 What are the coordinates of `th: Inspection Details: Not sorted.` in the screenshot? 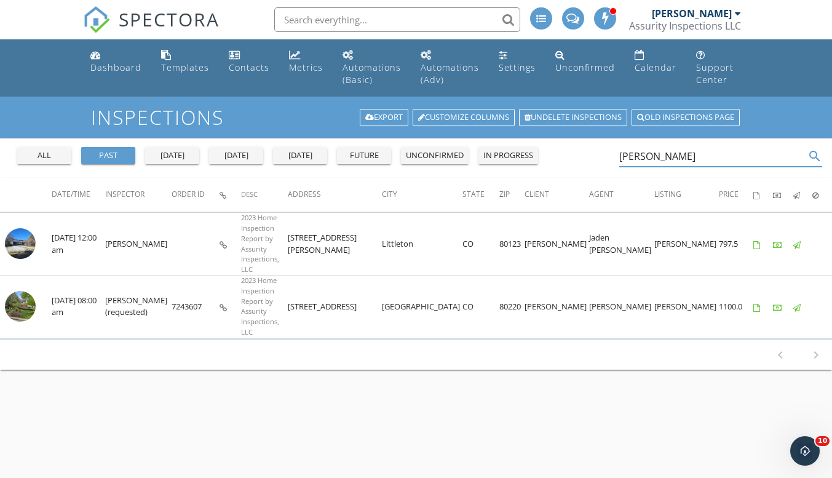 It's located at (230, 195).